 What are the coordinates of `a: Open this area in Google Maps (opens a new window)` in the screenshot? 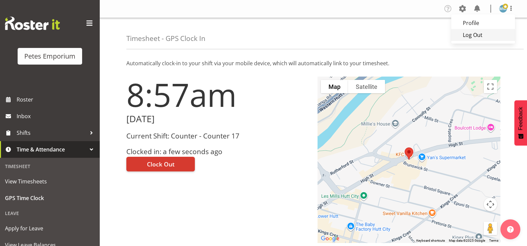 It's located at (330, 238).